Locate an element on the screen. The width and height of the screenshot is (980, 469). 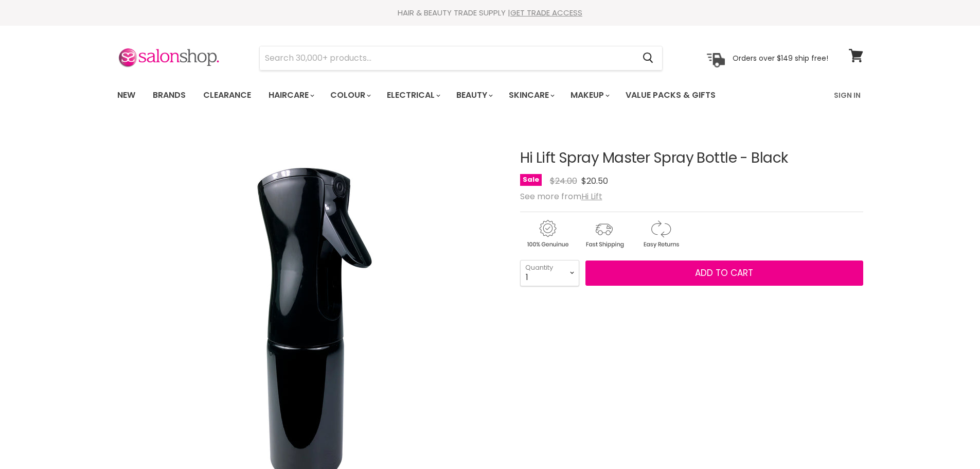
span: $24.00 is located at coordinates (563, 180).